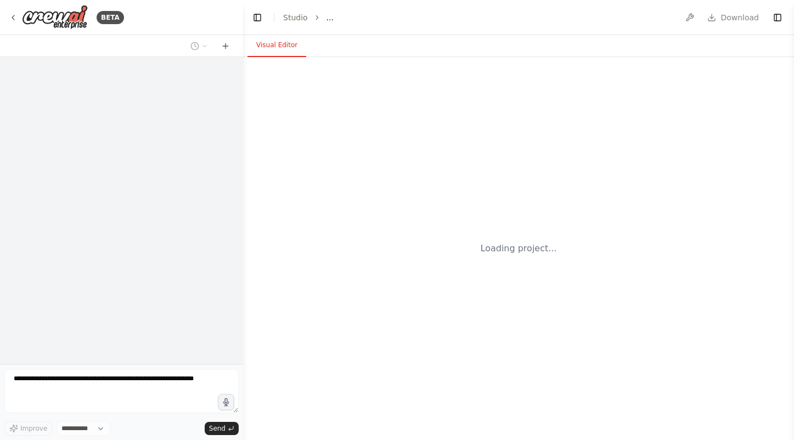 Image resolution: width=794 pixels, height=440 pixels. What do you see at coordinates (217, 429) in the screenshot?
I see `span: Send` at bounding box center [217, 429].